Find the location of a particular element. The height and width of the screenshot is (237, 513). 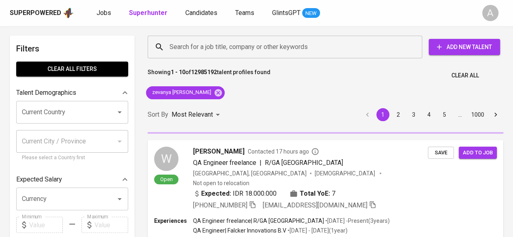

a: GlintsGPT NEW is located at coordinates (296, 13).